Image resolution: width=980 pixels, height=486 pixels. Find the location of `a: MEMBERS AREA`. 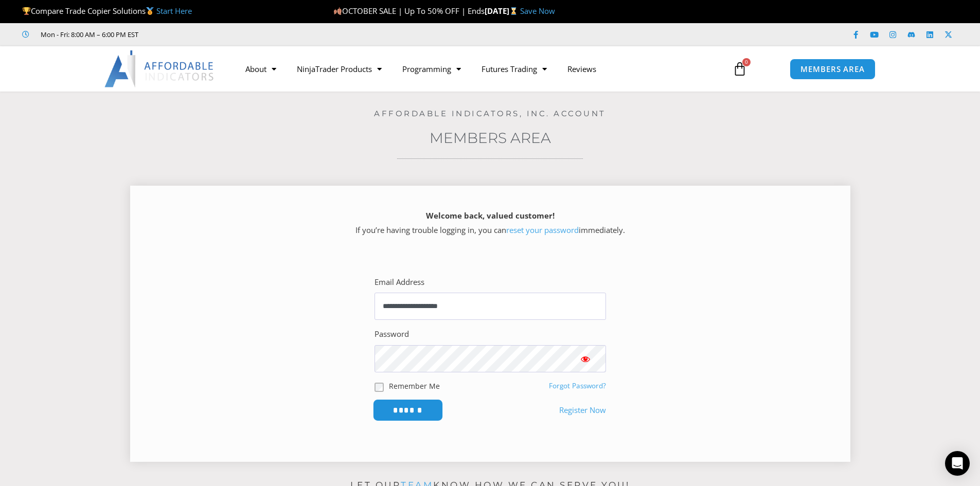

a: MEMBERS AREA is located at coordinates (832, 69).